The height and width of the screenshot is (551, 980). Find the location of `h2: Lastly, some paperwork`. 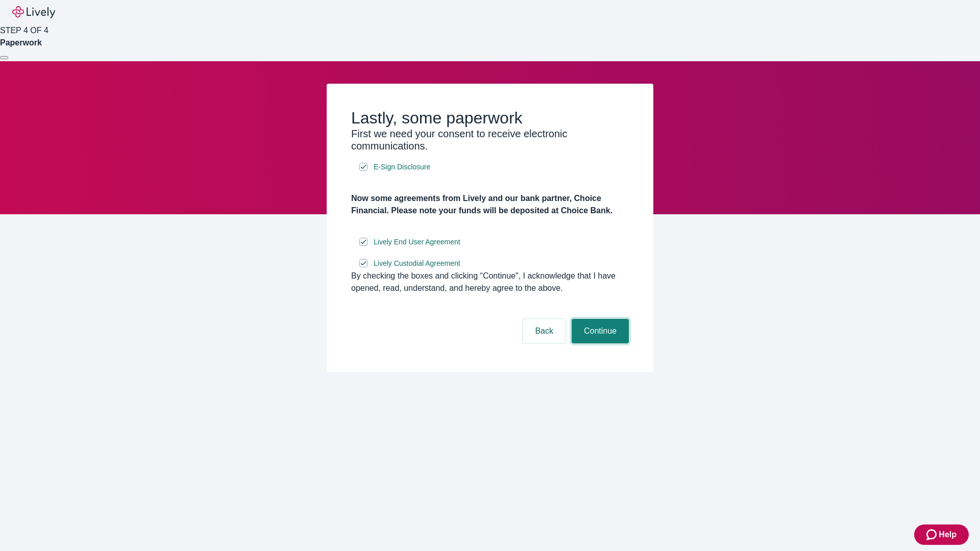

h2: Lastly, some paperwork is located at coordinates (490, 118).